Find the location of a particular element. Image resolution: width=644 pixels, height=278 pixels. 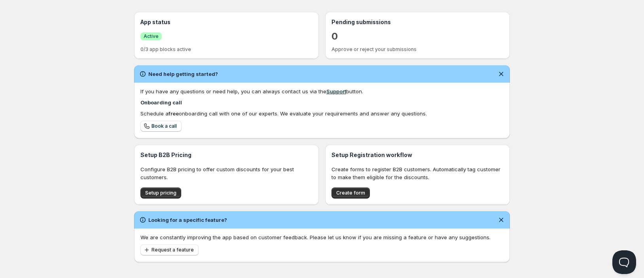

span: Request a feature is located at coordinates (173, 249).